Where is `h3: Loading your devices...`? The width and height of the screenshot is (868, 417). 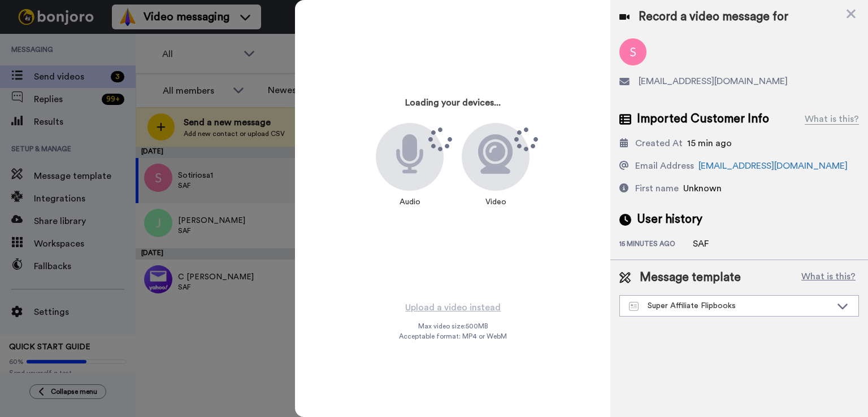 h3: Loading your devices... is located at coordinates (452, 103).